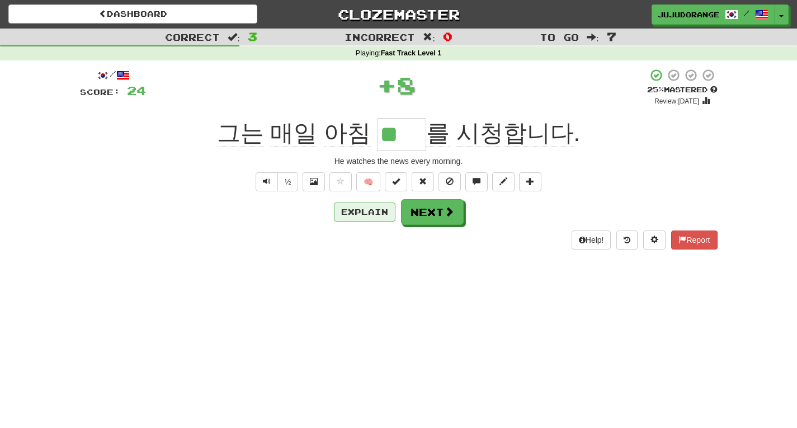 This screenshot has height=428, width=797. I want to click on div: Mastered, so click(683, 90).